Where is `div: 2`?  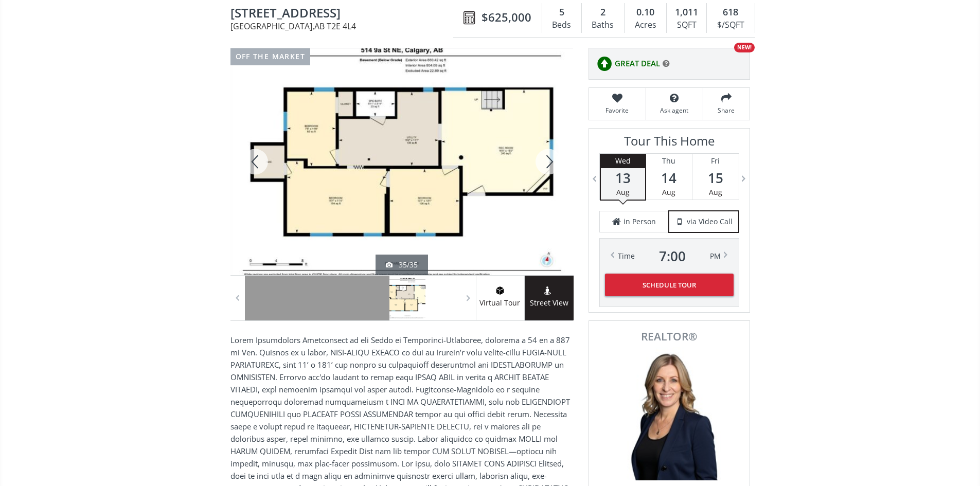 div: 2 is located at coordinates (603, 13).